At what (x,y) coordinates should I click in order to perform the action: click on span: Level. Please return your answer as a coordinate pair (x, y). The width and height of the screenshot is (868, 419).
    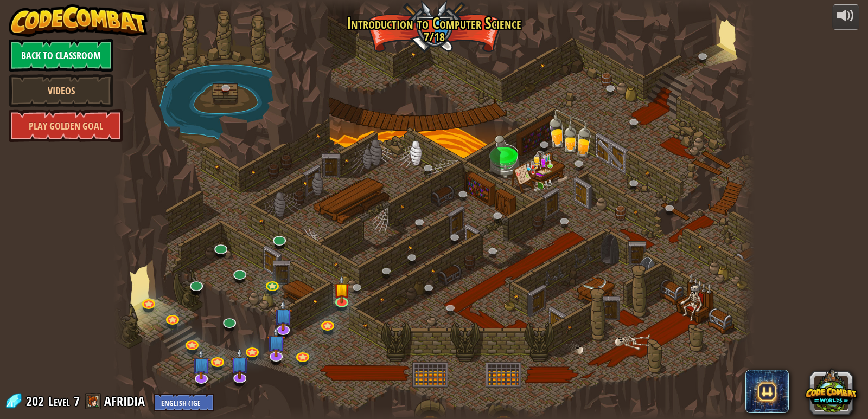
    Looking at the image, I should click on (59, 401).